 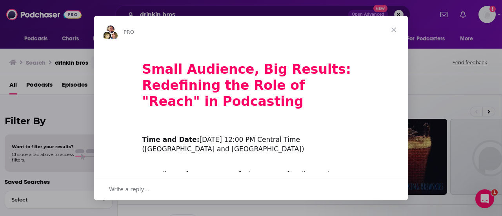 I want to click on span: Write a reply…, so click(x=129, y=189).